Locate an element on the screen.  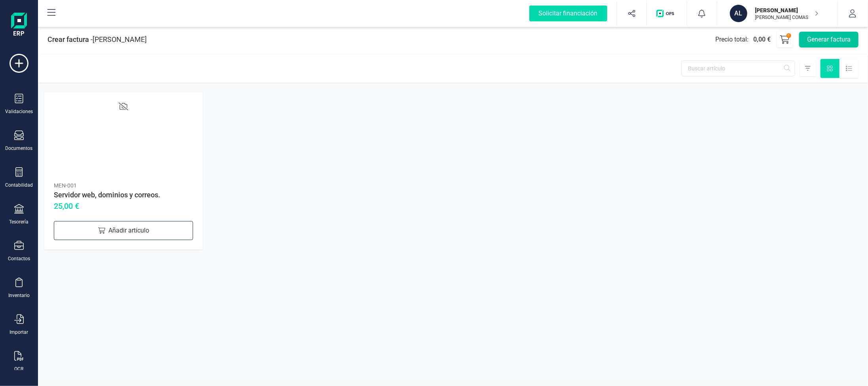
span: 0,00 € is located at coordinates (762, 39).